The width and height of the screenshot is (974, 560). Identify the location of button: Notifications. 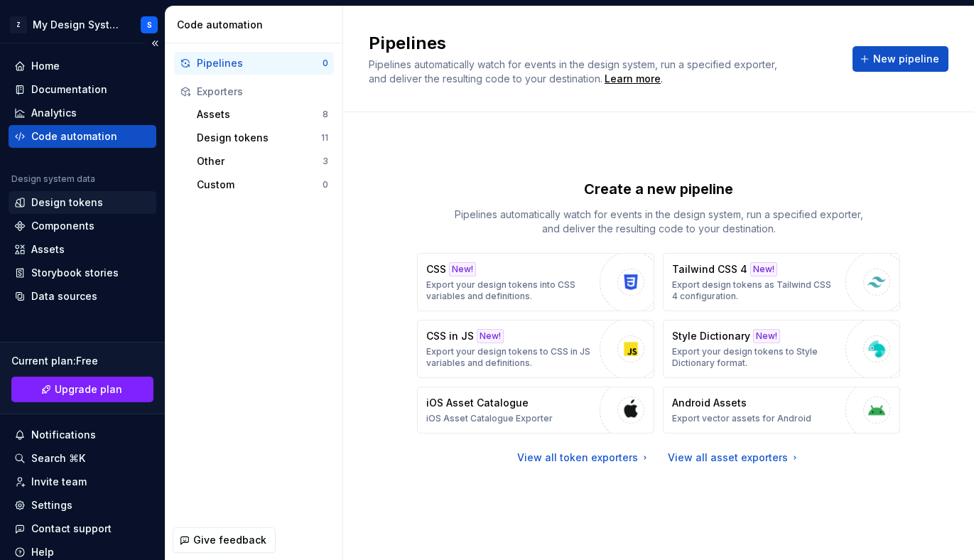
(82, 434).